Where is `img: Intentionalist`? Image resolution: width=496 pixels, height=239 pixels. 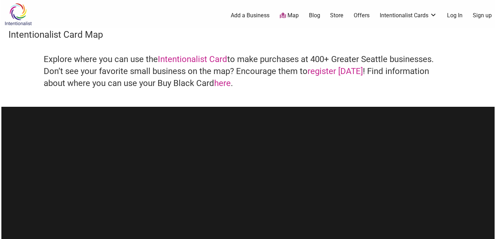 img: Intentionalist is located at coordinates (18, 14).